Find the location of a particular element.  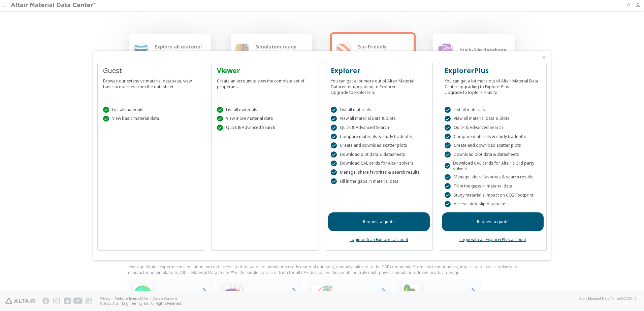

div: Browse our extensive material database, view basic properties from the datasheet. is located at coordinates (151, 83).